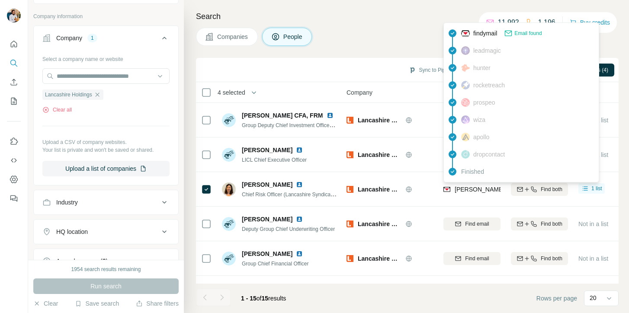 This screenshot has height=313, width=629. What do you see at coordinates (299, 194) in the screenshot?
I see `span: Chief Risk Officer (Lancashire Syndicates Limited)` at bounding box center [299, 194].